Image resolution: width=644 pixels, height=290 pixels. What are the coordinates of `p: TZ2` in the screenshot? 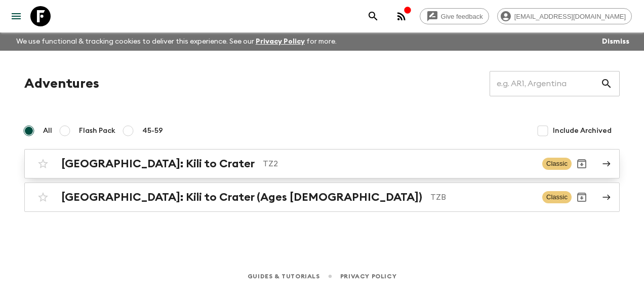 It's located at (399, 163).